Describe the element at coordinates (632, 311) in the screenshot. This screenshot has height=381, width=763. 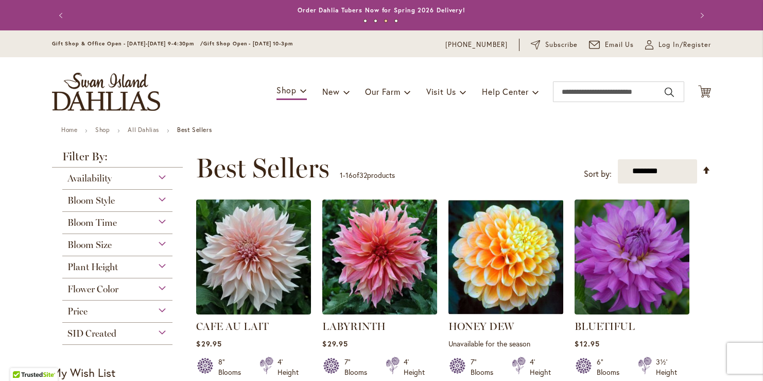
I see `a: Bluetiful` at that location.